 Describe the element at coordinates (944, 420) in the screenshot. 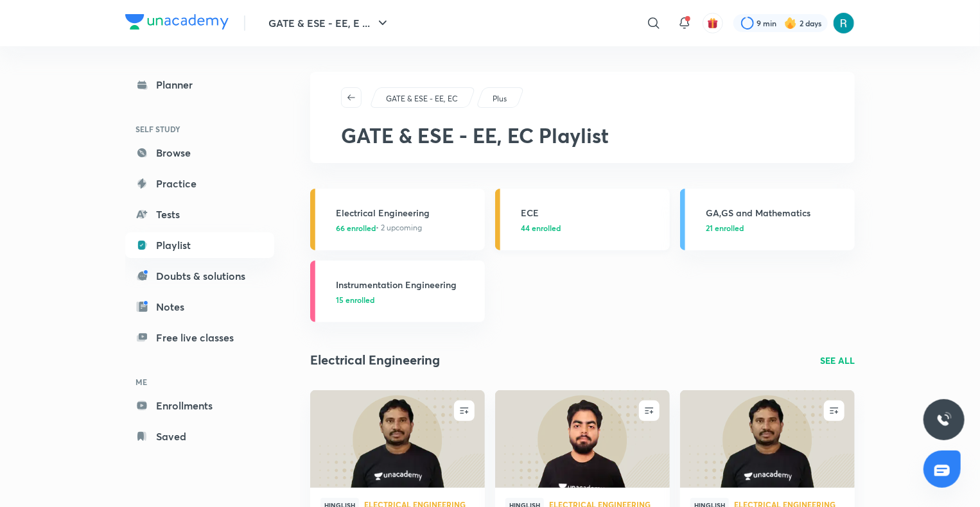

I see `img: ttu` at that location.